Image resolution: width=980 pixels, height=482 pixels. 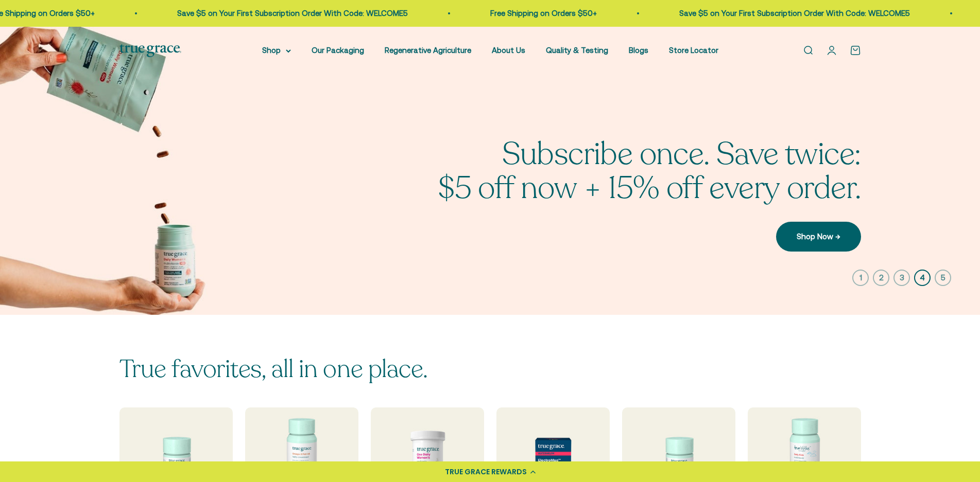 I want to click on button: 4, so click(x=922, y=278).